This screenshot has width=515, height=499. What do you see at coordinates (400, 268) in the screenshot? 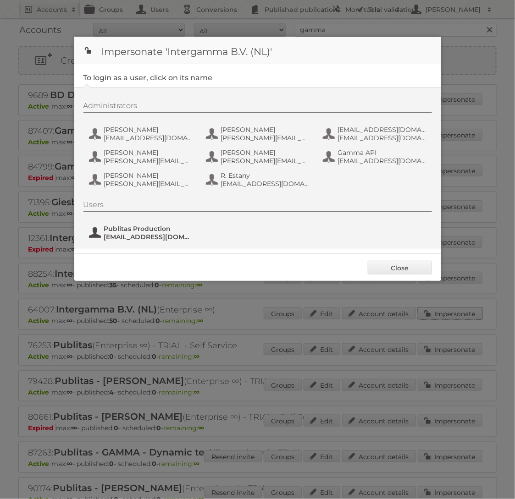
I see `a: Close` at bounding box center [400, 268].